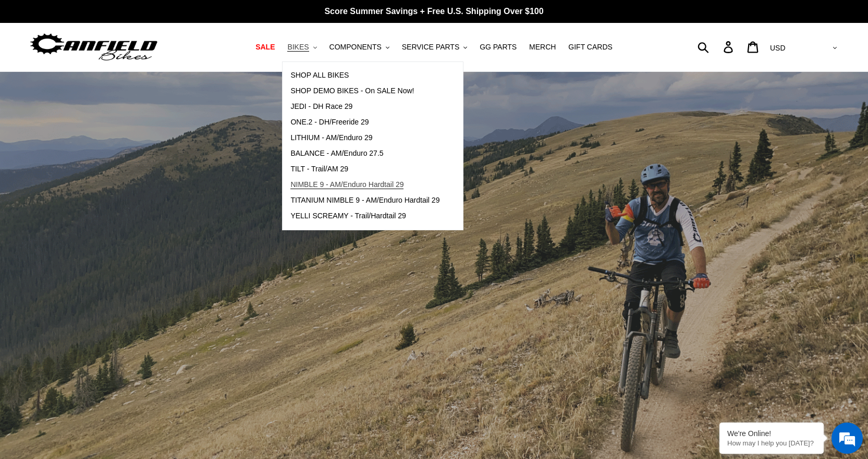  What do you see at coordinates (430, 47) in the screenshot?
I see `span: SERVICE PARTS` at bounding box center [430, 47].